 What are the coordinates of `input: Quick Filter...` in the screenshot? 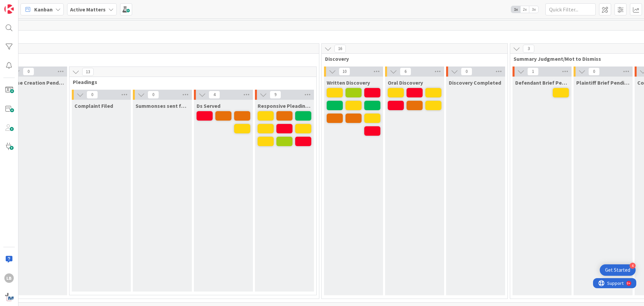 It's located at (570, 10).